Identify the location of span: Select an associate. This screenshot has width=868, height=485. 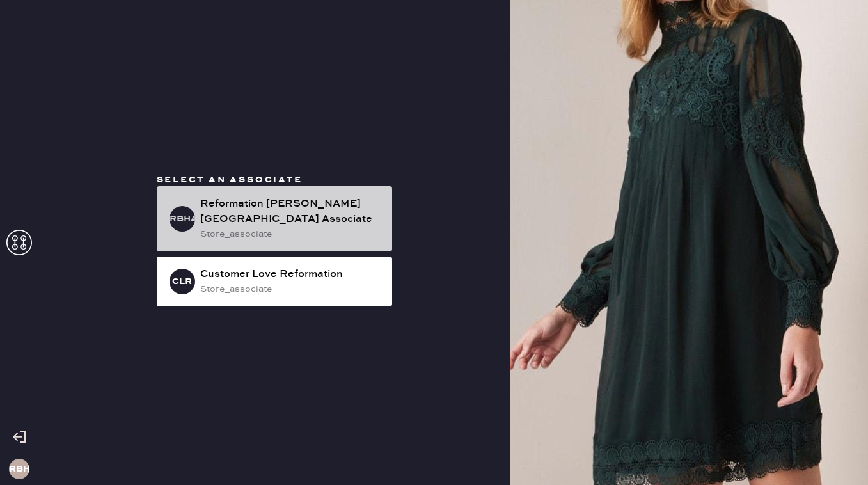
(230, 180).